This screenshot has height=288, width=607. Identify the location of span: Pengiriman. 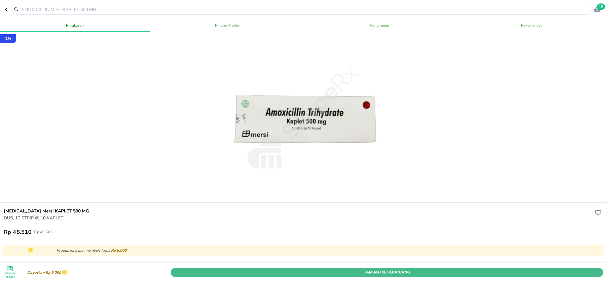
(380, 25).